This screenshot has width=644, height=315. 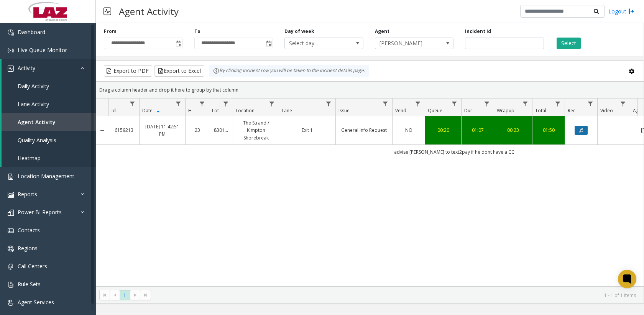 I want to click on a: 830197, so click(x=221, y=130).